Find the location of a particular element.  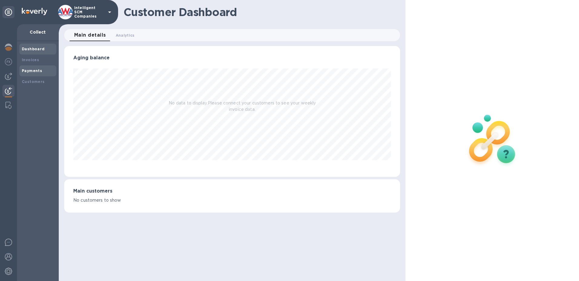

span: Main details is located at coordinates (90, 35).